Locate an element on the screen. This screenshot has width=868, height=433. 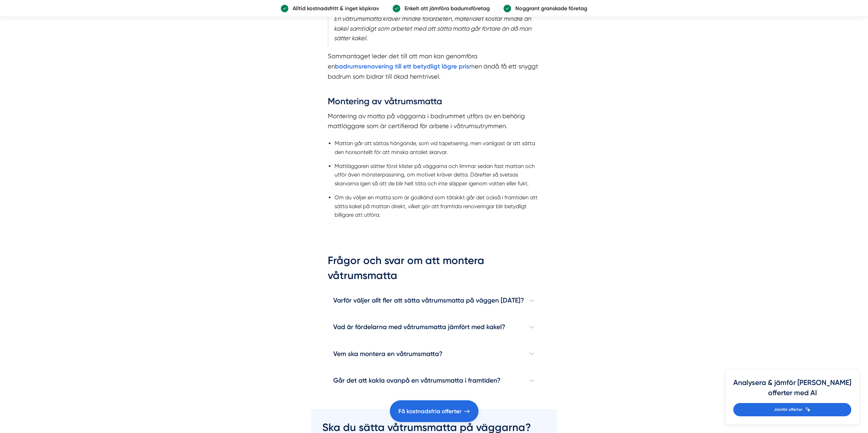
strong: badrumsrenovering till ett betydligt lägre pris is located at coordinates (402, 67).